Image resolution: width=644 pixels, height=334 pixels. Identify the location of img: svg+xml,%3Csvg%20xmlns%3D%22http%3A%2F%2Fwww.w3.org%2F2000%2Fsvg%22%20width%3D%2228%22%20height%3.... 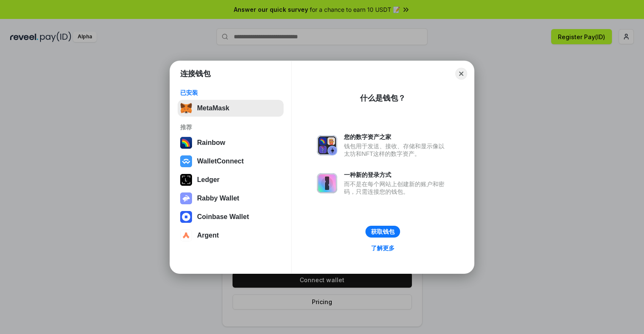
(186, 180).